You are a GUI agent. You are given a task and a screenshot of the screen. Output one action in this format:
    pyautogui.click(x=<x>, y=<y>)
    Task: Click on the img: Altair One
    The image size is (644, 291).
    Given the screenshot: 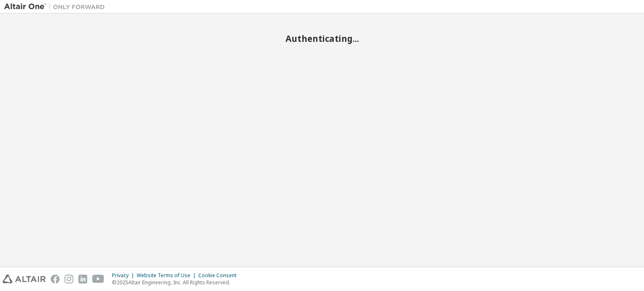 What is the action you would take?
    pyautogui.click(x=57, y=7)
    